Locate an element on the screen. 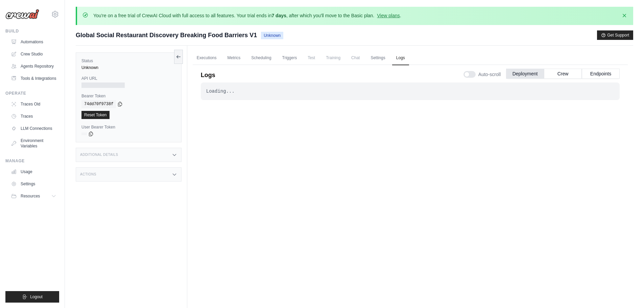 The image size is (644, 308). label: Bearer Token is located at coordinates (128, 96).